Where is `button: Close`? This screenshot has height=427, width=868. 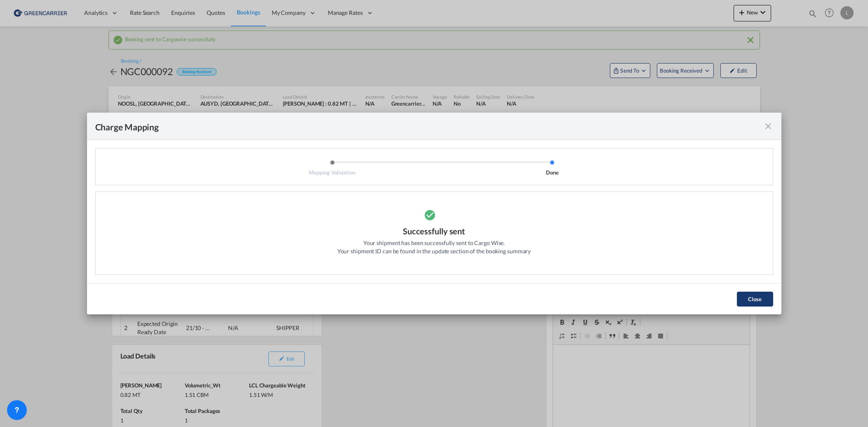 button: Close is located at coordinates (755, 299).